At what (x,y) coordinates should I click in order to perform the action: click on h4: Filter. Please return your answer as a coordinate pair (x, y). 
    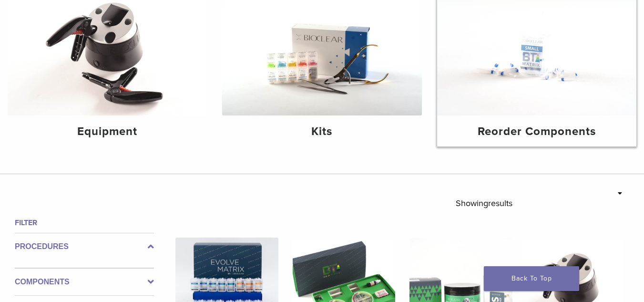
    Looking at the image, I should click on (84, 223).